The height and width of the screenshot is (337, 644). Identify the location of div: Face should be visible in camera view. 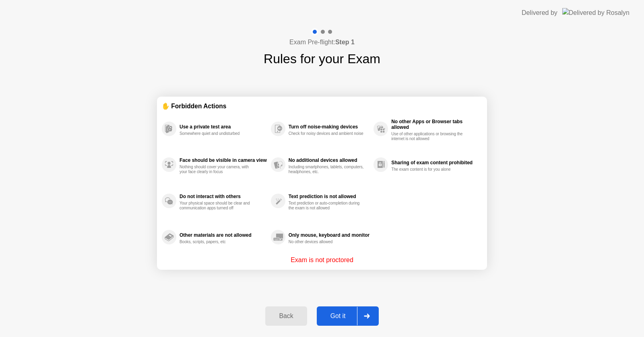
(223, 161).